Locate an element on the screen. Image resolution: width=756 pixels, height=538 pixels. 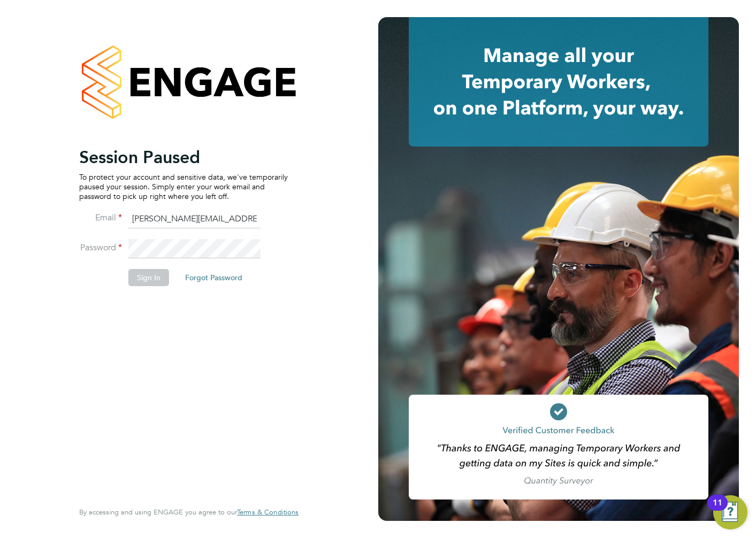
label: Email is located at coordinates (100, 218).